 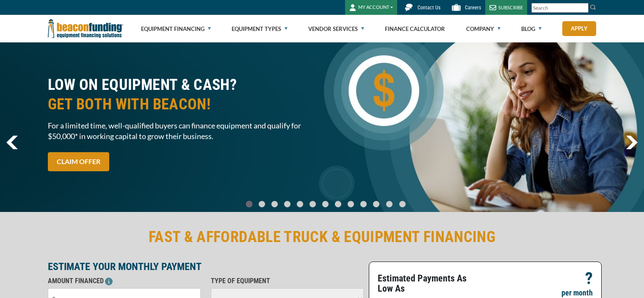 What do you see at coordinates (183, 131) in the screenshot?
I see `span: For a limited time, well-qualified buyers can finance equipment and qualify for $50,000* in worki...` at bounding box center [183, 131].